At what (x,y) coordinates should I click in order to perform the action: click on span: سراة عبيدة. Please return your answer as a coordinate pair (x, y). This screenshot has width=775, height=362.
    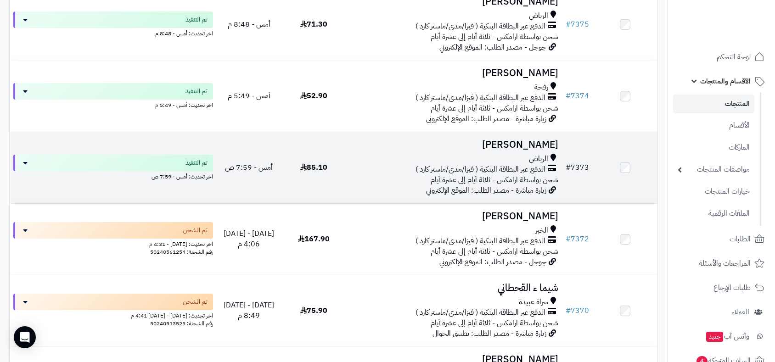
    Looking at the image, I should click on (533, 302).